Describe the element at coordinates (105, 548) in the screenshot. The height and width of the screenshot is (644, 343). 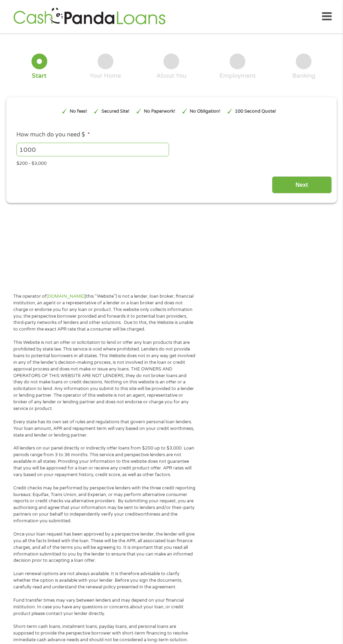
I see `p: Once your loan request has been approved by a perspective lender, the lender will give you all th...` at that location.